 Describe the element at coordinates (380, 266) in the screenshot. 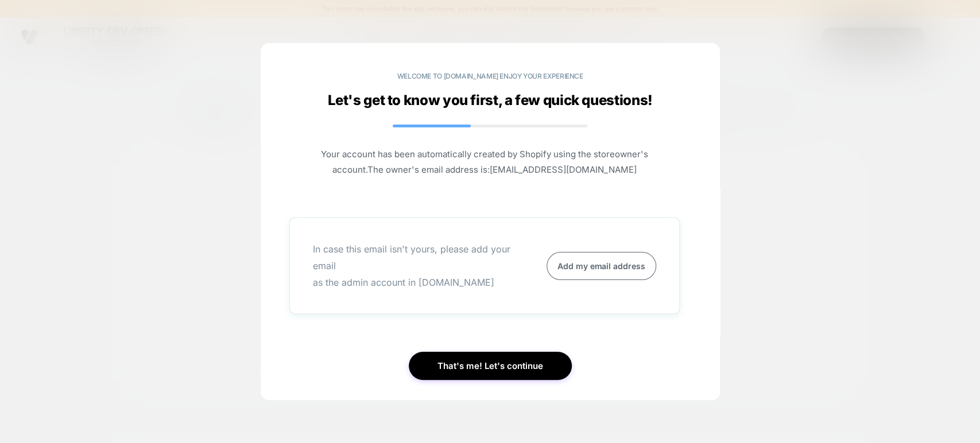

I see `div: Duration` at that location.